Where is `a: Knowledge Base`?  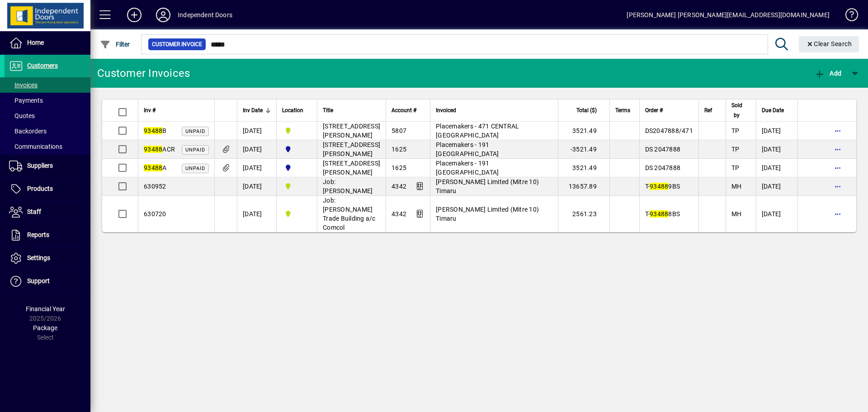
a: Knowledge Base is located at coordinates (848, 16).